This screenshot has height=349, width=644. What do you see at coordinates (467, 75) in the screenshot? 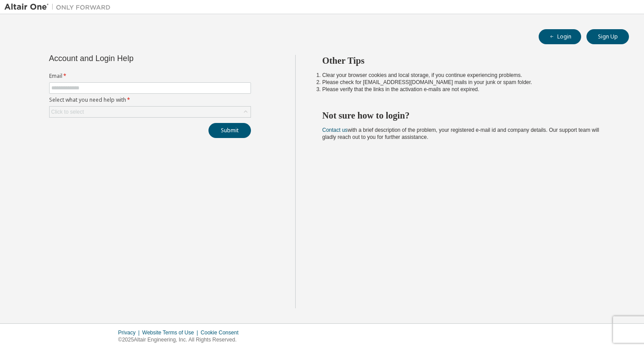
I see `li: Clear your browser cookies and local storage, if you continue experiencing problems.` at bounding box center [467, 75].